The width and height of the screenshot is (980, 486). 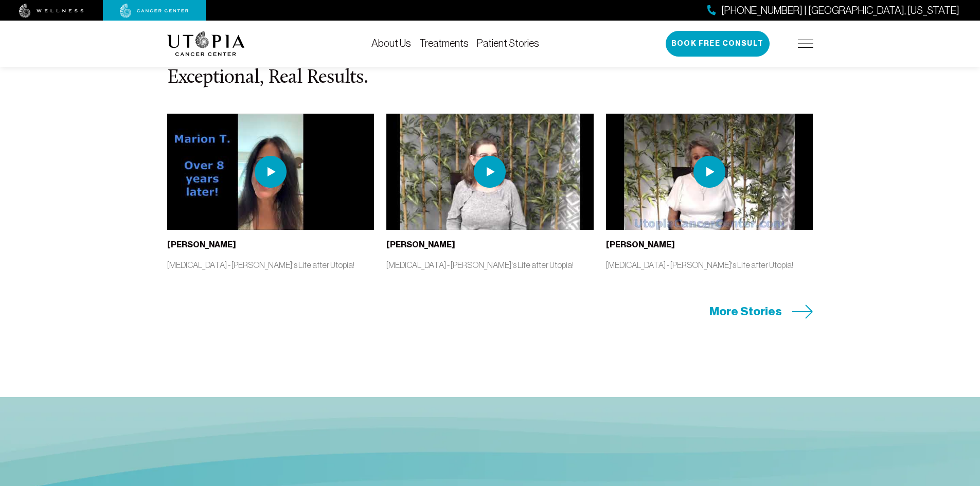 What do you see at coordinates (444, 43) in the screenshot?
I see `a: Treatments` at bounding box center [444, 43].